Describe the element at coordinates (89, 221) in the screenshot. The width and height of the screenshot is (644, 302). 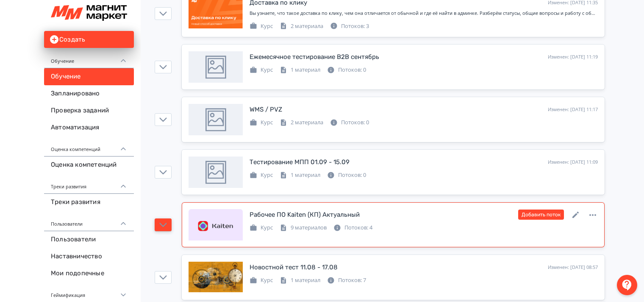
I see `div: Пользователи` at that location.